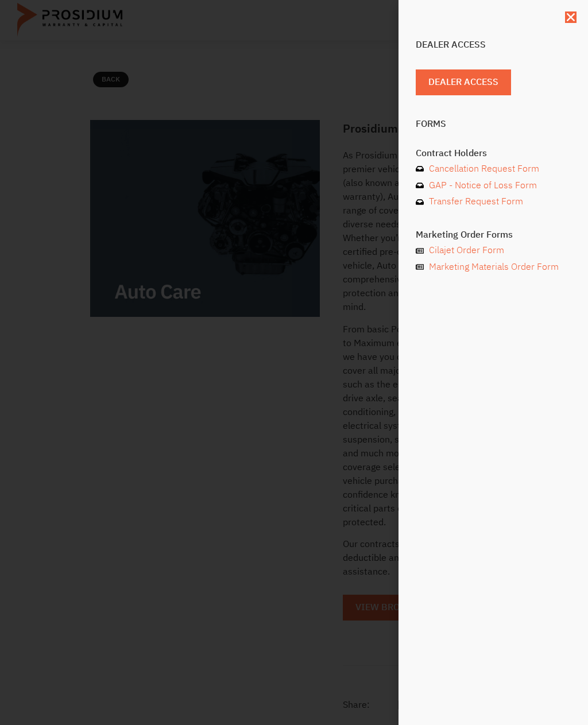  I want to click on a: Close, so click(571, 17).